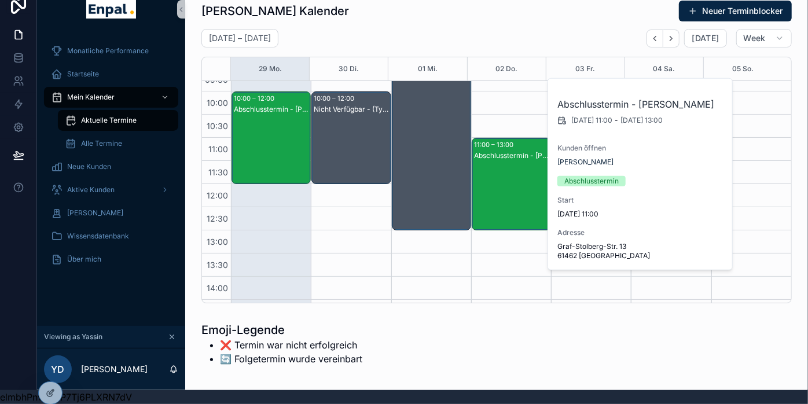 This screenshot has height=404, width=808. Describe the element at coordinates (641, 200) in the screenshot. I see `span: Start` at that location.